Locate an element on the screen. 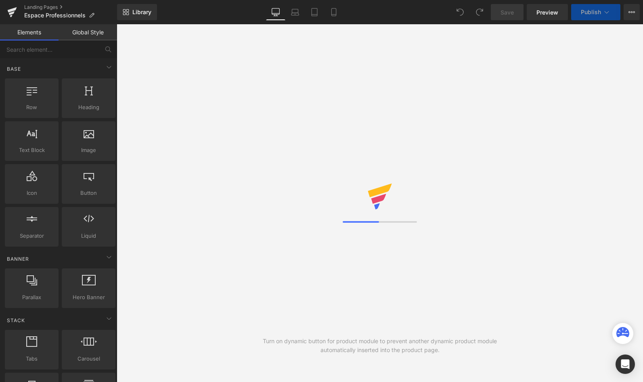  div: Open Intercom Messenger is located at coordinates (625, 364).